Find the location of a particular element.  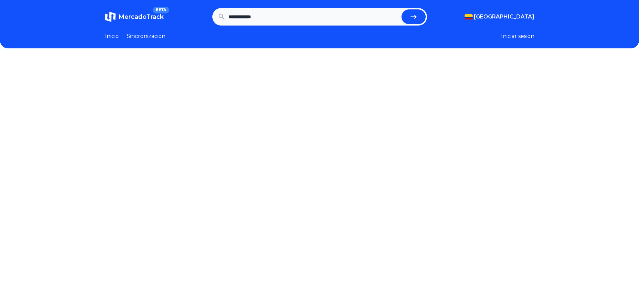

span: MercadoTrack is located at coordinates (141, 17).